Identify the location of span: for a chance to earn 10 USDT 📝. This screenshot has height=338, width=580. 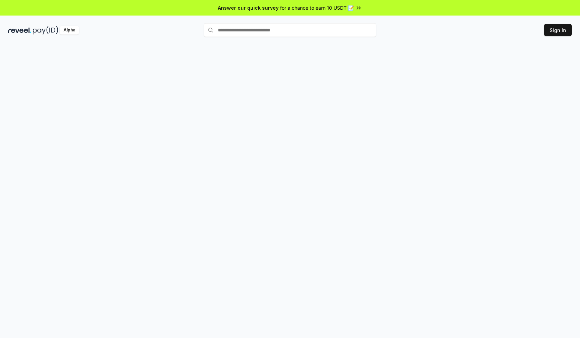
(317, 8).